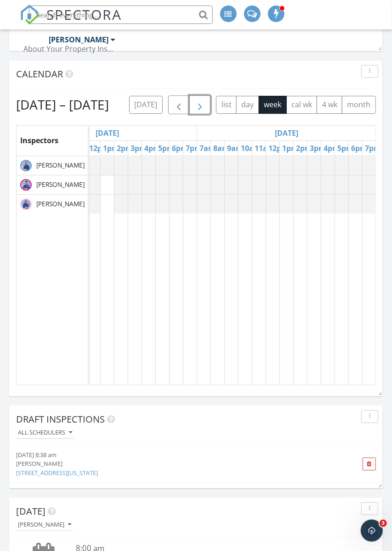  What do you see at coordinates (26, 204) in the screenshot?
I see `img: jim_blue_1.png` at bounding box center [26, 204].